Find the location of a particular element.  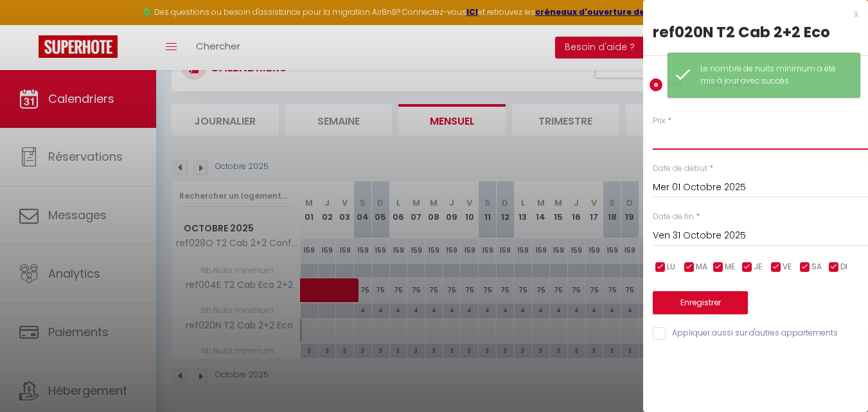

div: Le nombre de nuits minimum a été mis à jour avec succès is located at coordinates (774, 75).